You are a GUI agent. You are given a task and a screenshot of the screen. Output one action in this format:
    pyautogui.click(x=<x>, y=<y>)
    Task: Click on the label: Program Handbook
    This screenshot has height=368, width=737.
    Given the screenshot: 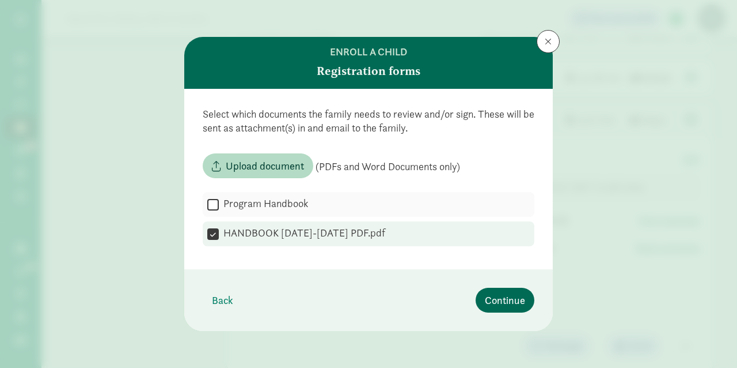 What is the action you would take?
    pyautogui.click(x=263, y=203)
    